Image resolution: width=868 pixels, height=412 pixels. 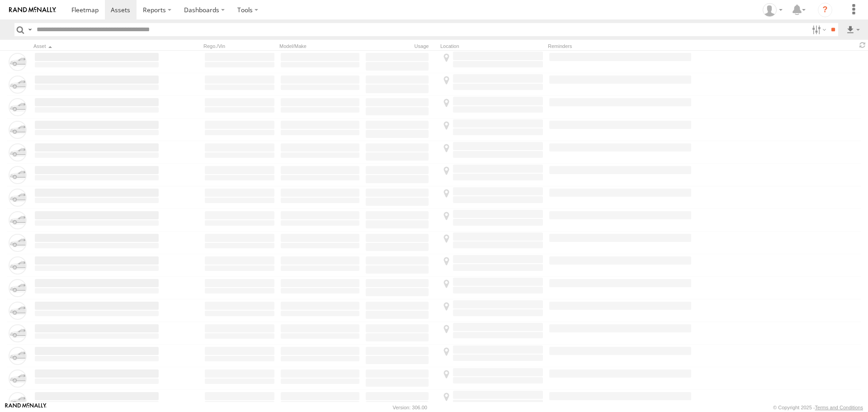 What do you see at coordinates (773, 10) in the screenshot?
I see `div: Adam Falloon` at bounding box center [773, 10].